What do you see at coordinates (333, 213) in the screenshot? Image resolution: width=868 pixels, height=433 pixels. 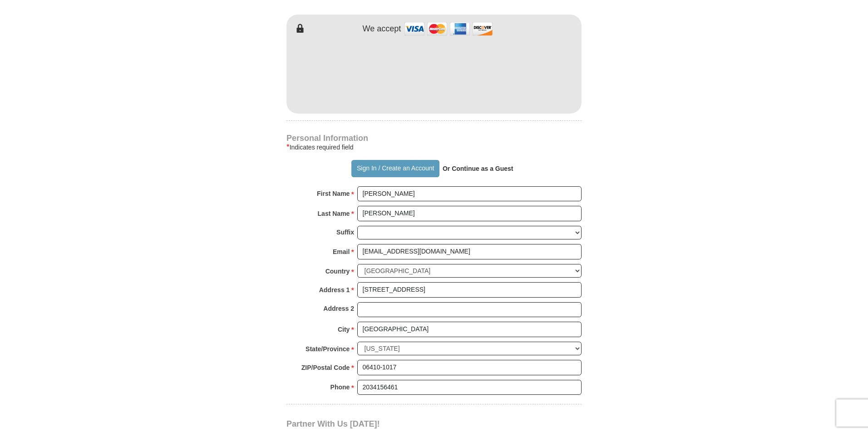 I see `strong: Last Name` at bounding box center [333, 213].